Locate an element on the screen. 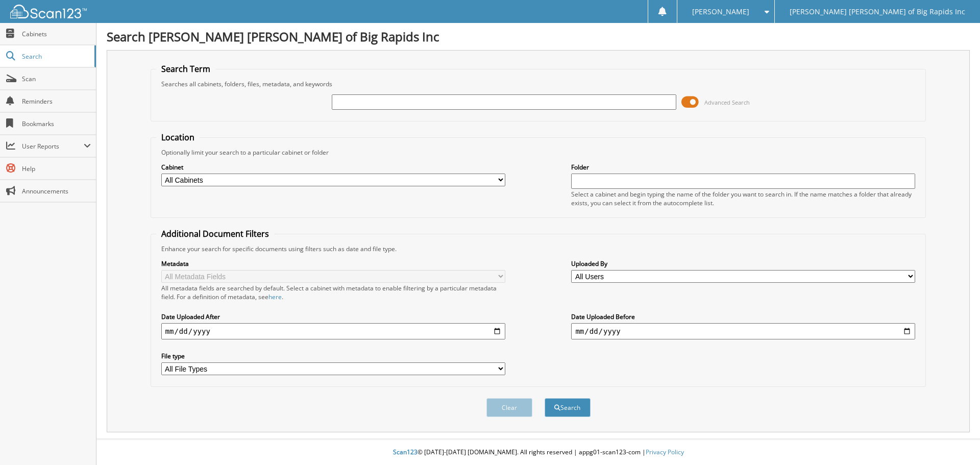  div: Select a cabinet and begin typing the name of the folder you want to search in. If the name match... is located at coordinates (743, 199).